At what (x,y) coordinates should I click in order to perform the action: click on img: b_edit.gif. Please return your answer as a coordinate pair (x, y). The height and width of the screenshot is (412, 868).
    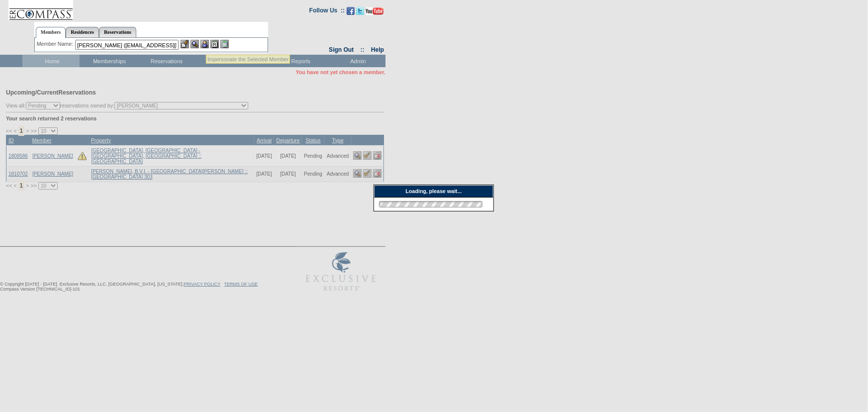
    Looking at the image, I should click on (184, 44).